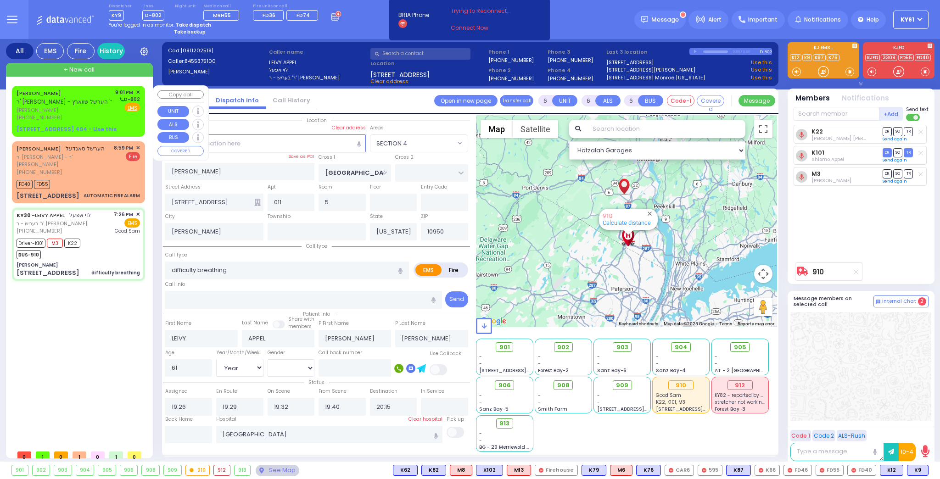 The image size is (940, 479). Describe the element at coordinates (622, 347) in the screenshot. I see `span: 903` at that location.